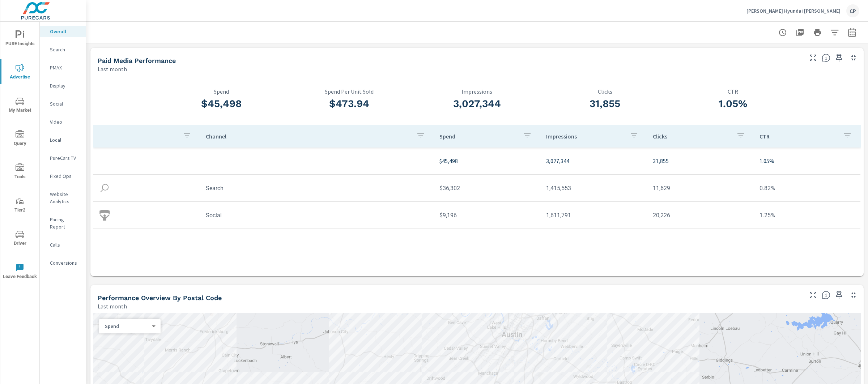 This screenshot has width=868, height=384. I want to click on div: Fixed Ops, so click(63, 176).